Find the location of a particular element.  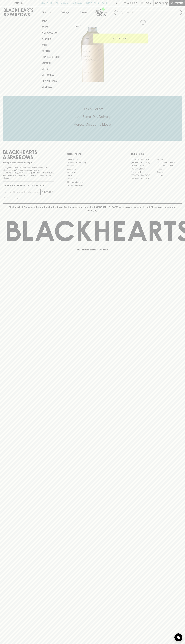

a: Gifts is located at coordinates (56, 69).